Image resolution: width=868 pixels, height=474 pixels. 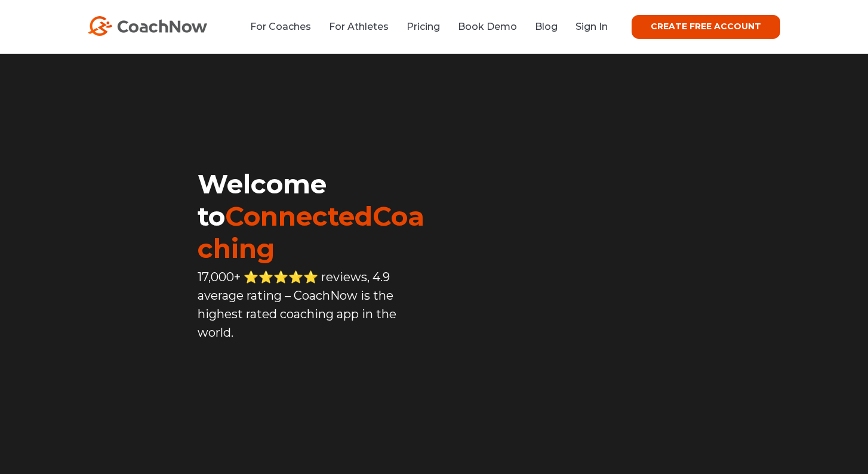 What do you see at coordinates (546, 26) in the screenshot?
I see `a: Blog` at bounding box center [546, 26].